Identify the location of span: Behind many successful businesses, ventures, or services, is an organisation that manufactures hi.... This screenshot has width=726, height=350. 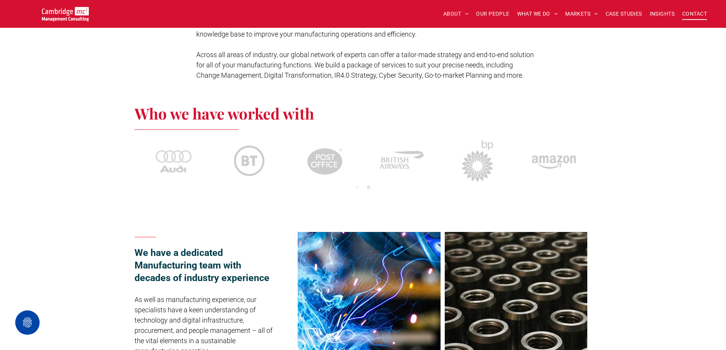
(365, 24).